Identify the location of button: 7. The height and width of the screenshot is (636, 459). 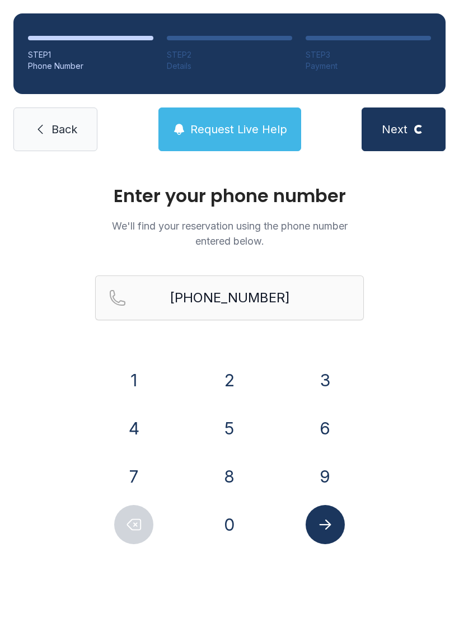
(134, 477).